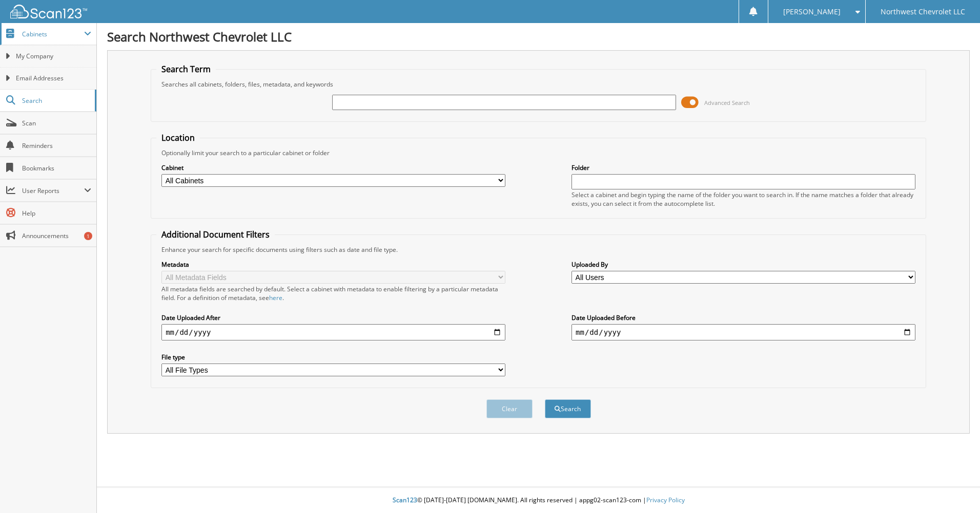 Image resolution: width=980 pixels, height=513 pixels. What do you see at coordinates (743, 168) in the screenshot?
I see `label: Folder` at bounding box center [743, 168].